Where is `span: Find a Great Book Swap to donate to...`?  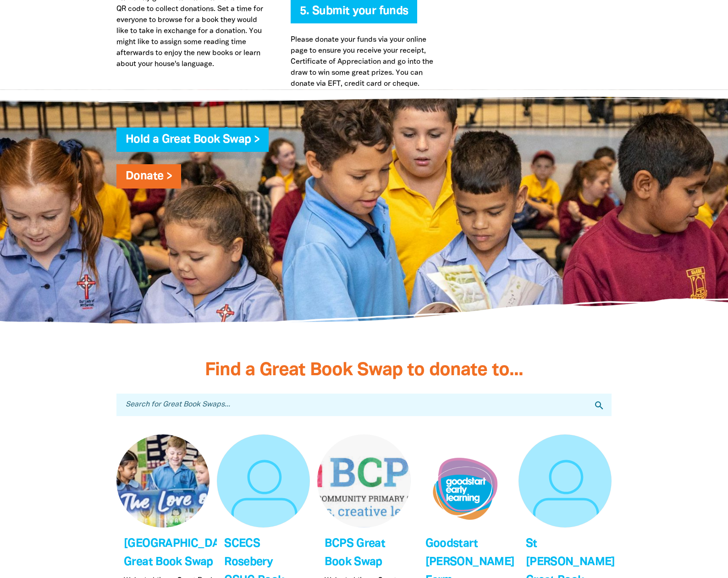
span: Find a Great Book Swap to donate to... is located at coordinates (364, 370).